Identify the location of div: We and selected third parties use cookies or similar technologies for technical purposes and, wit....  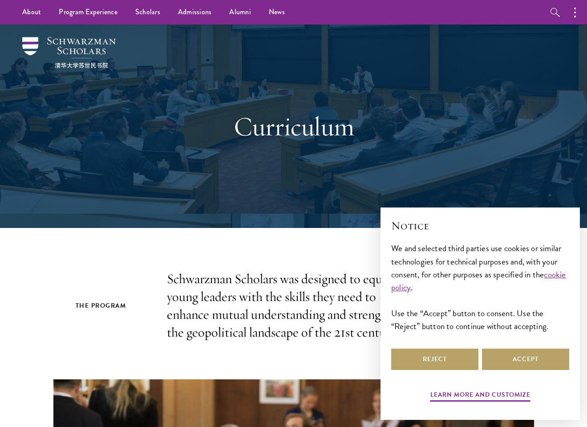
(480, 287).